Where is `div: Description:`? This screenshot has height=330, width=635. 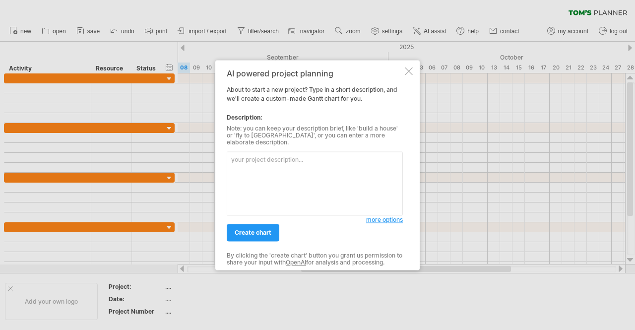
div: Description: is located at coordinates (314, 117).